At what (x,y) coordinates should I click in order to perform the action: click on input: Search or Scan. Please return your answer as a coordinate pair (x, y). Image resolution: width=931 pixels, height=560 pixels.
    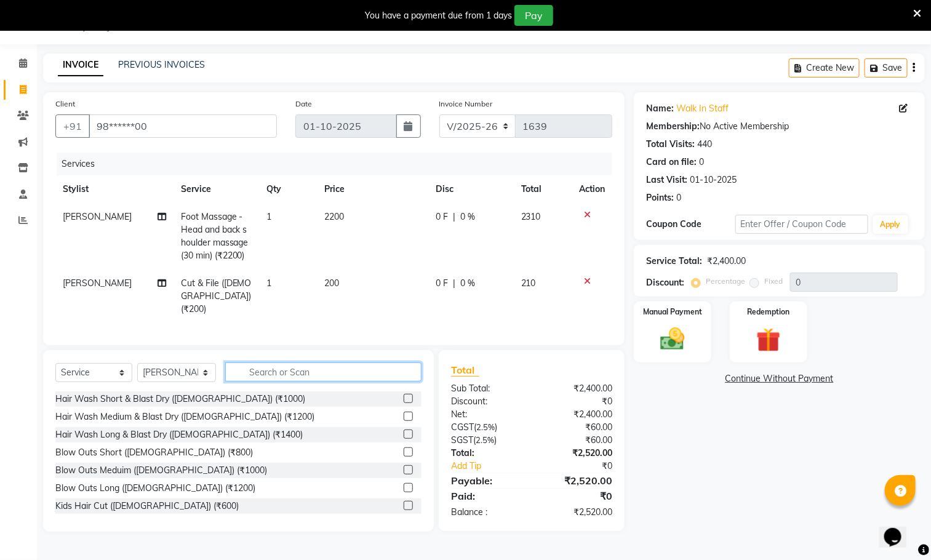
    Looking at the image, I should click on (323, 371).